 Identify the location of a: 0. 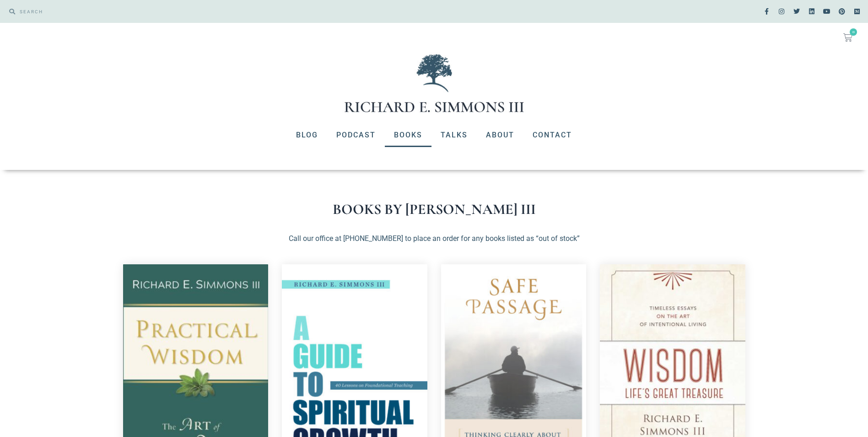
(848, 38).